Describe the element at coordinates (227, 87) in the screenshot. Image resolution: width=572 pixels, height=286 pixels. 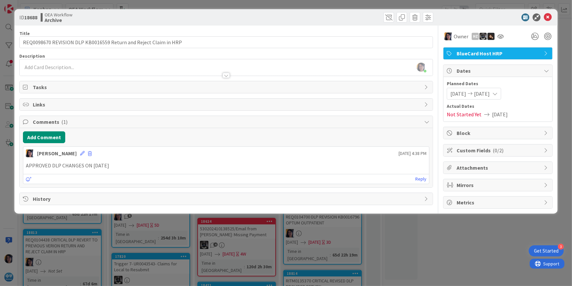
I see `span: Tasks` at that location.